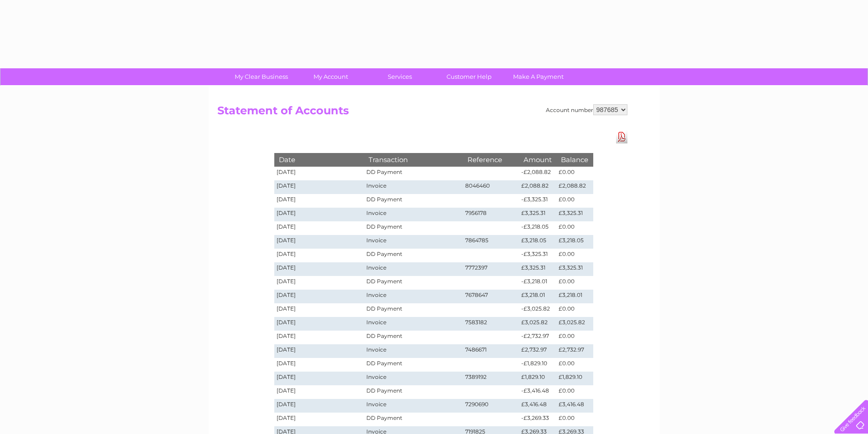 The width and height of the screenshot is (868, 434). Describe the element at coordinates (491, 159) in the screenshot. I see `th: Reference` at that location.